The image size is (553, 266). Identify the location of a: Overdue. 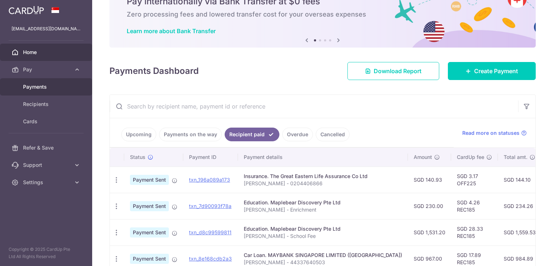
(297, 134).